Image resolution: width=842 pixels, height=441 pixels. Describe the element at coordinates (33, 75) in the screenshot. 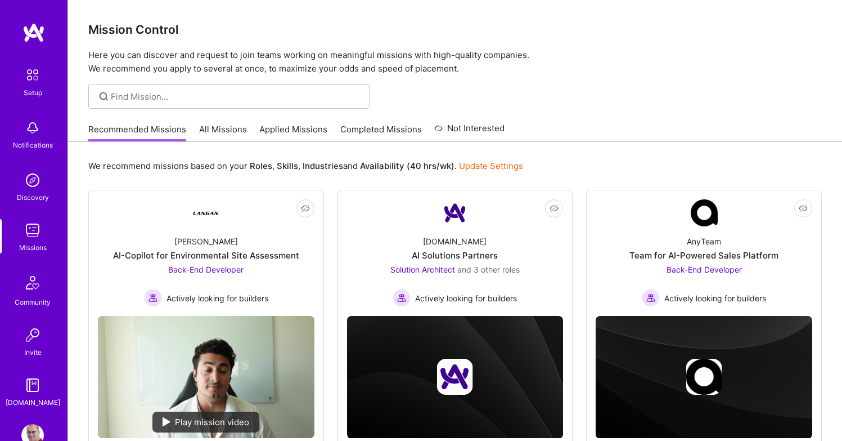

I see `img: setup` at that location.